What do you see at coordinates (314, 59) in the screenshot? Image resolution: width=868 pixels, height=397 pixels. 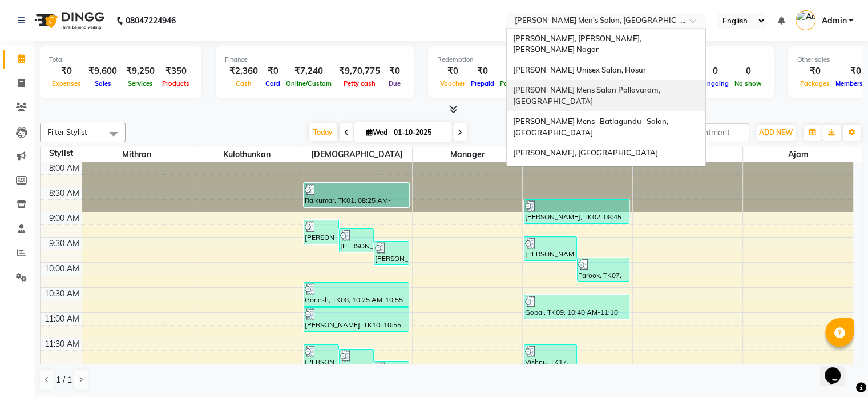 I see `div: Finance` at bounding box center [314, 59].